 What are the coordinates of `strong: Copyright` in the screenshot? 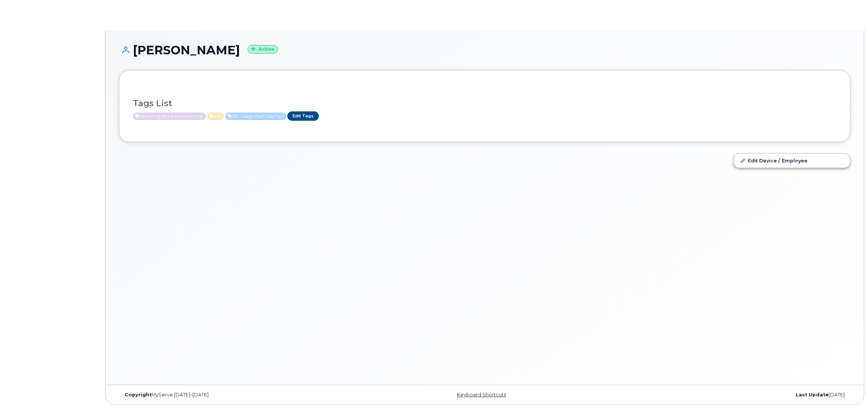 It's located at (138, 394).